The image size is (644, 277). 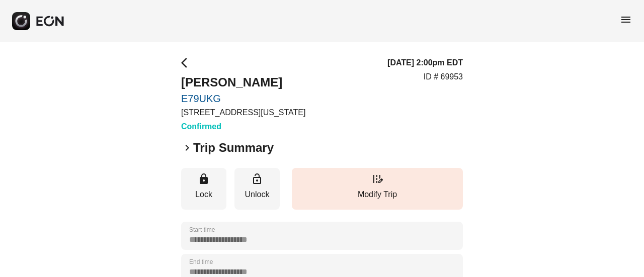 I want to click on h3: Confirmed, so click(x=243, y=127).